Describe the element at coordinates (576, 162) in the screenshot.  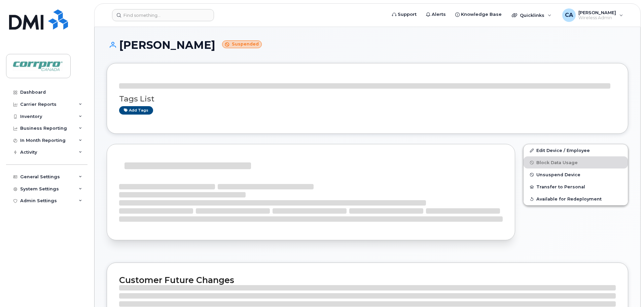
I see `button: Block Data Usage` at that location.